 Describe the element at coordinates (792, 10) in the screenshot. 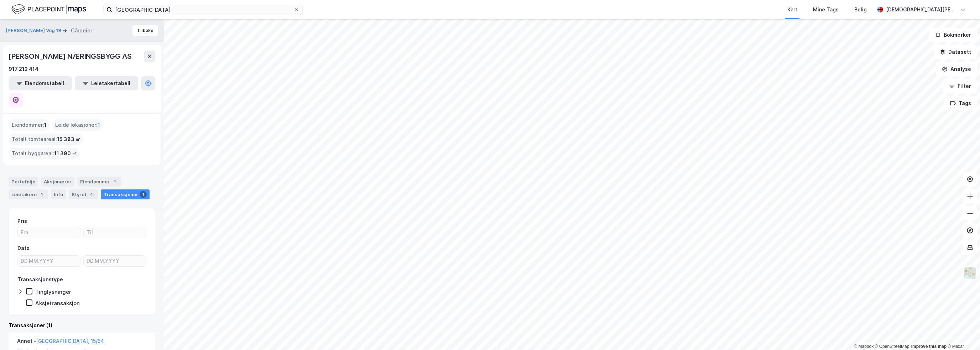

I see `div: Kart` at that location.